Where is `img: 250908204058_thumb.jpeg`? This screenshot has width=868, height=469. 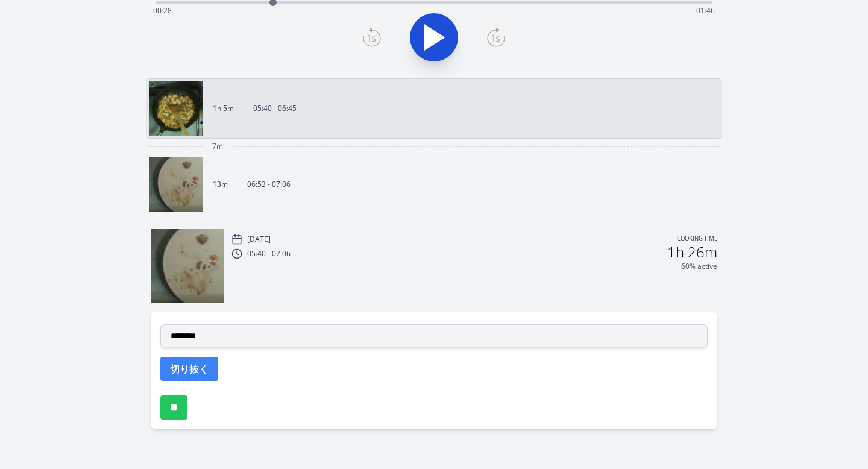
img: 250908204058_thumb.jpeg is located at coordinates (176, 109).